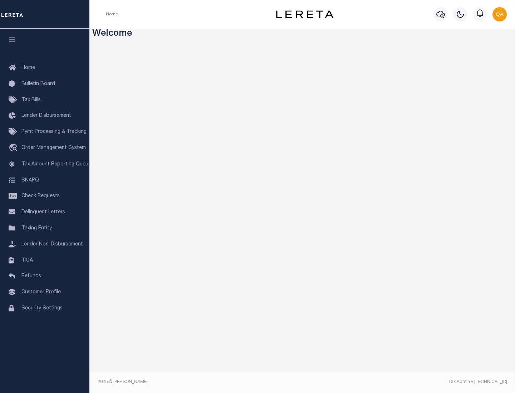 The width and height of the screenshot is (515, 393). What do you see at coordinates (38, 84) in the screenshot?
I see `span: Bulletin Board` at bounding box center [38, 84].